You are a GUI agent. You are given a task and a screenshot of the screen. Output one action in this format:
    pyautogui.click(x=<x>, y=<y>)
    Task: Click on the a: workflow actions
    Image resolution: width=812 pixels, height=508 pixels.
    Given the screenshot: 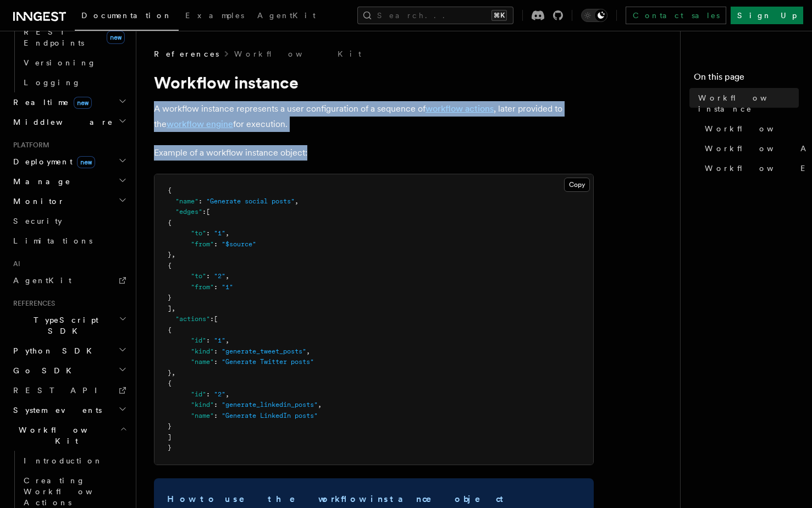 What is the action you would take?
    pyautogui.click(x=460, y=108)
    